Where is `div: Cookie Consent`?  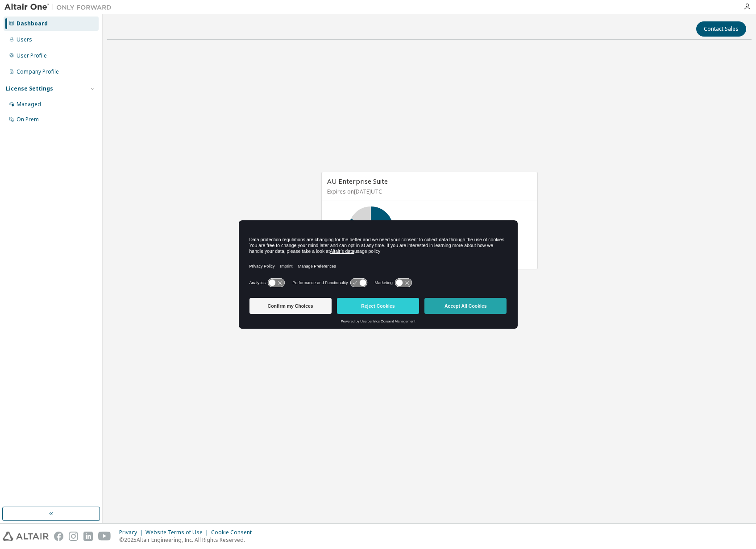
div: Cookie Consent is located at coordinates (234, 533).